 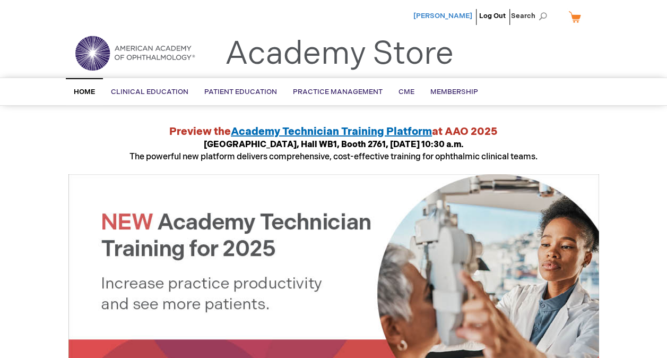 I want to click on span: The powerful new platform delivers comprehensive, cost-effective training for ophthalmic clinical..., so click(x=333, y=151).